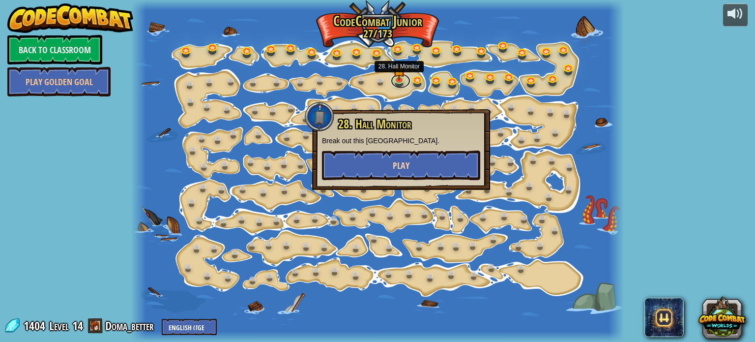  I want to click on span: Play, so click(401, 165).